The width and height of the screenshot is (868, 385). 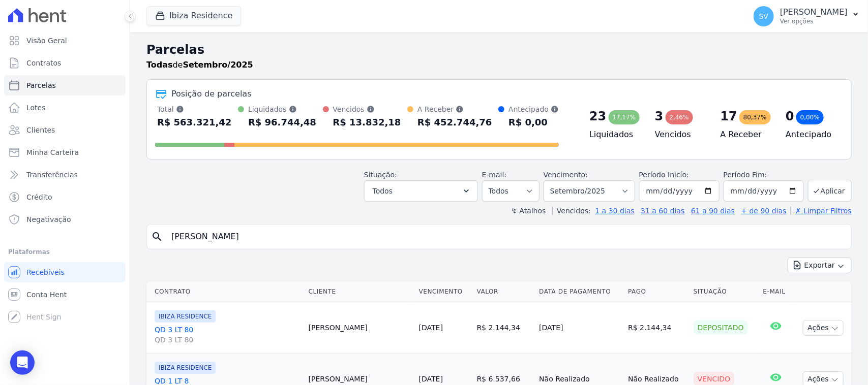 I want to click on button: Aplicar, so click(x=830, y=190).